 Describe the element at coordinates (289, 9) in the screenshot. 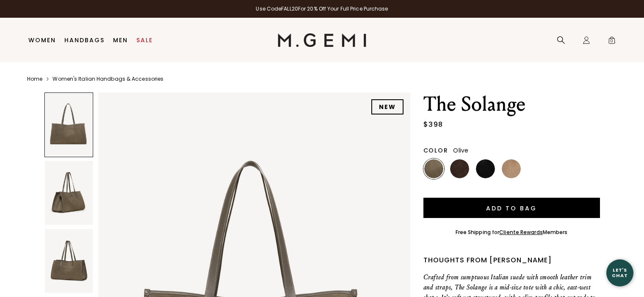

I see `strong: FALL20` at that location.